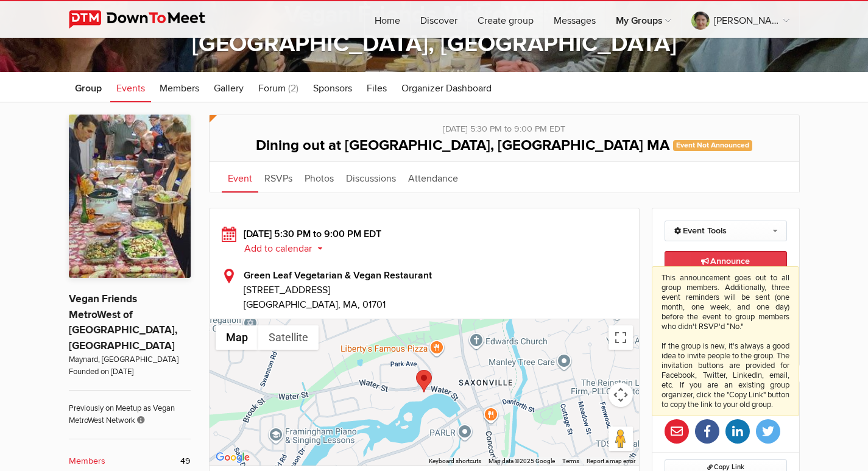 The image size is (868, 471). Describe the element at coordinates (288, 249) in the screenshot. I see `button: Add to calendar` at that location.